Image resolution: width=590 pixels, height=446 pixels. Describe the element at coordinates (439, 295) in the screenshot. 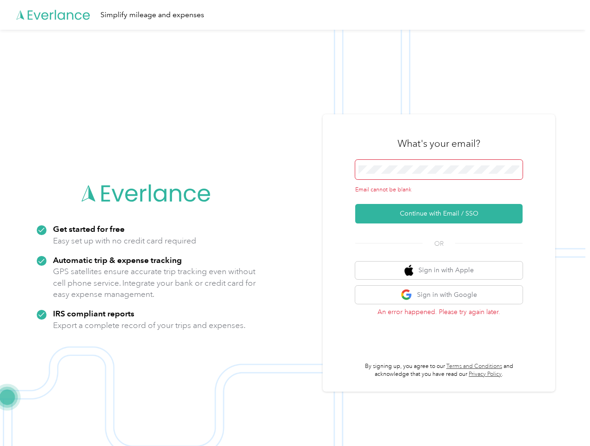

I see `button: google logoSign in with Google` at that location.